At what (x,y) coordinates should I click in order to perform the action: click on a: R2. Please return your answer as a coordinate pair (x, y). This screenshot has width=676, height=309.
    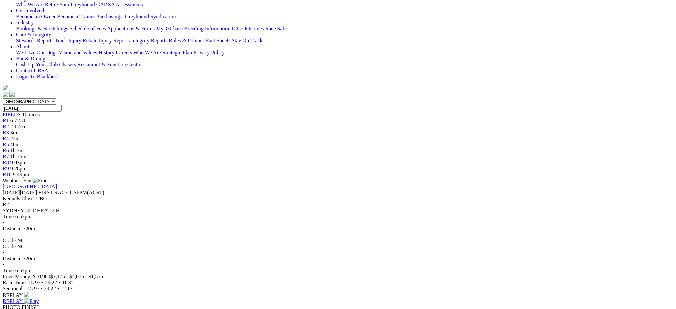
    Looking at the image, I should click on (6, 126).